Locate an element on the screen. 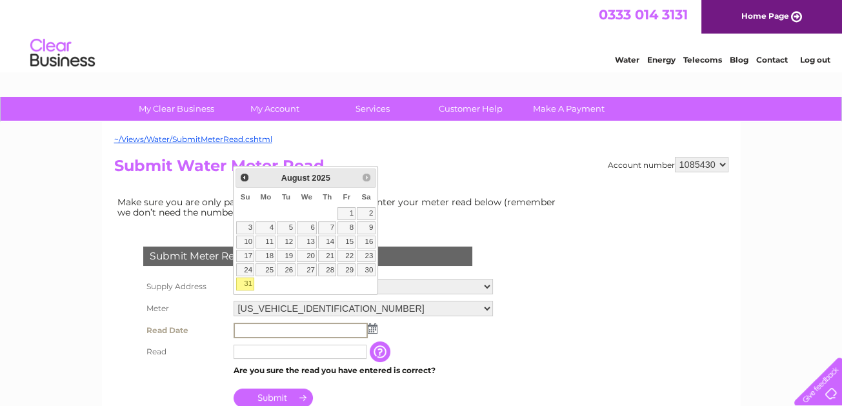 The width and height of the screenshot is (842, 406). a: 17 is located at coordinates (245, 256).